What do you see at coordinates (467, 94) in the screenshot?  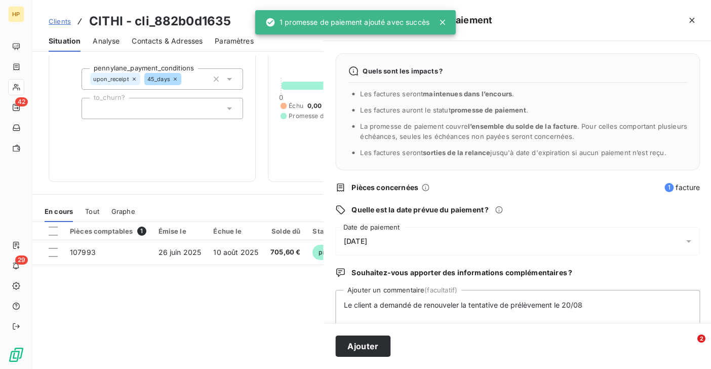 I see `span: maintenues dans l’encours` at bounding box center [467, 94].